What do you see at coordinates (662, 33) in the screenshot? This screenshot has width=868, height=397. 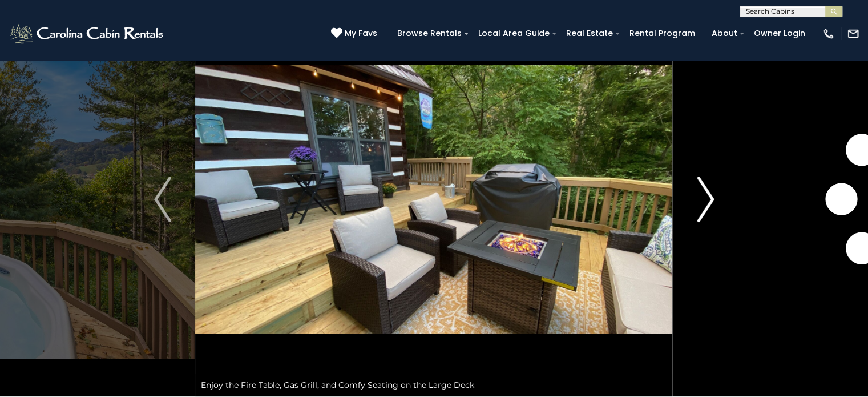 I see `a: Rental Program` at bounding box center [662, 33].